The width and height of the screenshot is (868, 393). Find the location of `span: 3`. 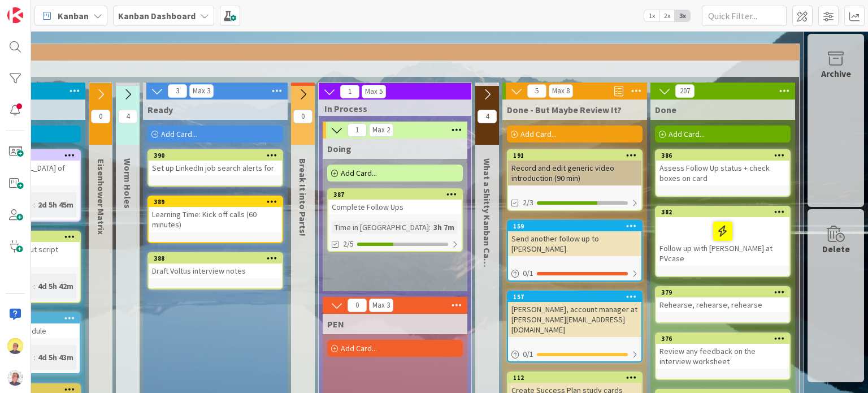

span: 3 is located at coordinates (177, 91).